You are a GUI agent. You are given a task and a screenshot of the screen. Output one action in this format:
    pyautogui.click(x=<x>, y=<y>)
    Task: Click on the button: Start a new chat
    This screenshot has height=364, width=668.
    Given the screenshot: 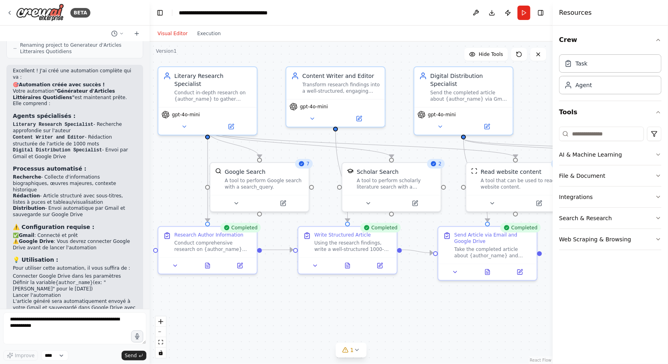 What is the action you would take?
    pyautogui.click(x=137, y=34)
    